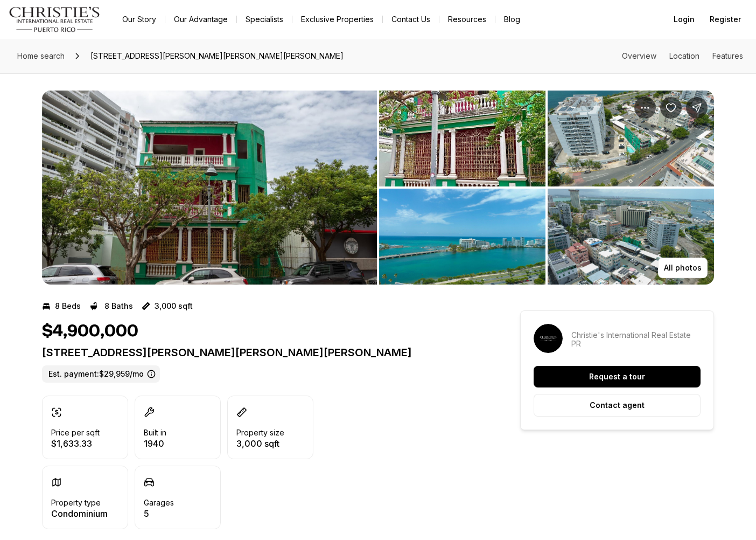 The height and width of the screenshot is (540, 756). Describe the element at coordinates (68, 306) in the screenshot. I see `p: 8 Beds` at that location.